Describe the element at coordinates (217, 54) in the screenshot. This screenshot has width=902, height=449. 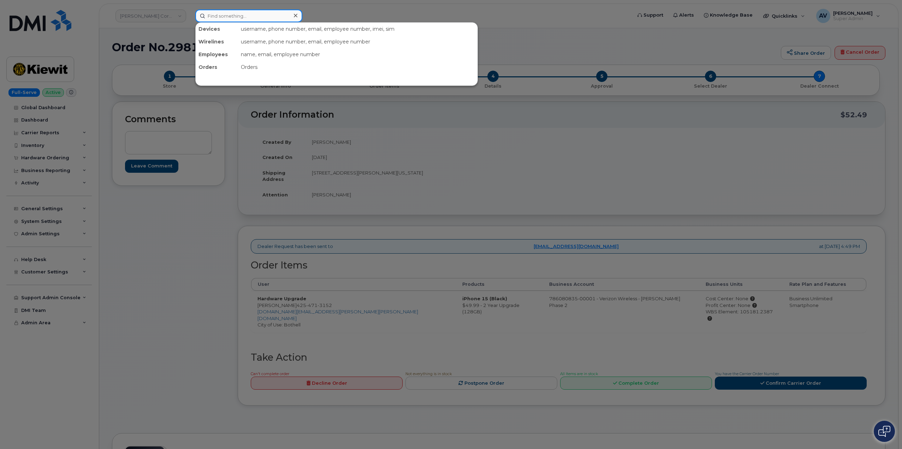
I see `div: Employees` at that location.